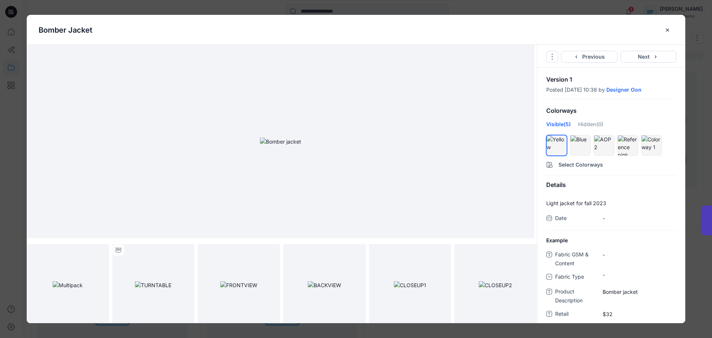 Image resolution: width=712 pixels, height=338 pixels. What do you see at coordinates (67, 285) in the screenshot?
I see `img: Multipack` at bounding box center [67, 285].